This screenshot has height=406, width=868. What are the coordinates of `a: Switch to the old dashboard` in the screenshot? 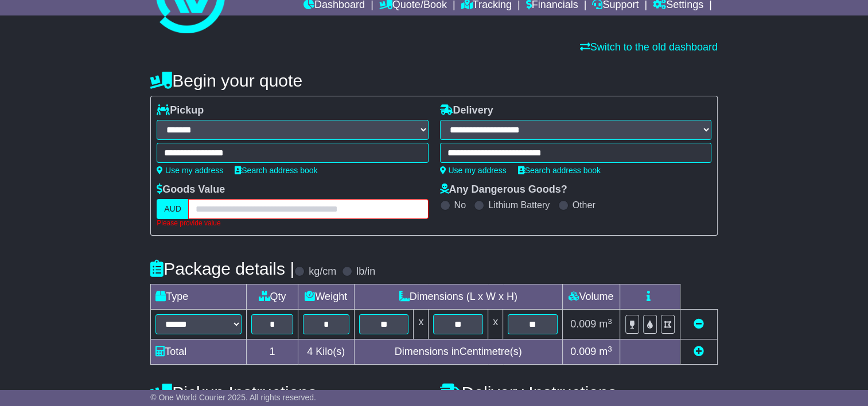 It's located at (649, 47).